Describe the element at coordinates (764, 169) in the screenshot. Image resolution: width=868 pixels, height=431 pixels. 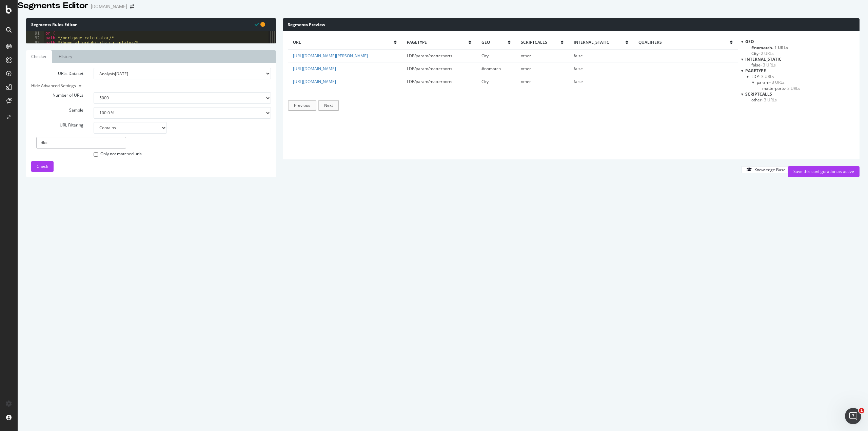
I see `button: Knowledge Base` at that location.